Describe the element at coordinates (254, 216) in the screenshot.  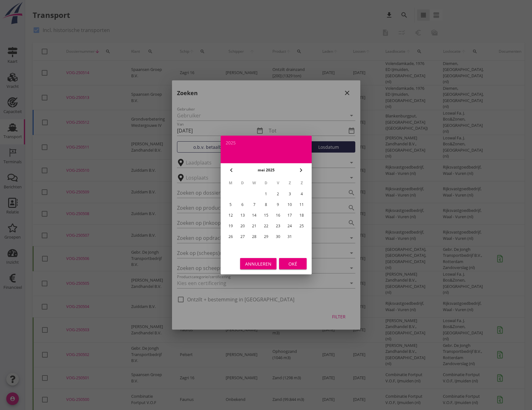
I see `div: 14` at that location.